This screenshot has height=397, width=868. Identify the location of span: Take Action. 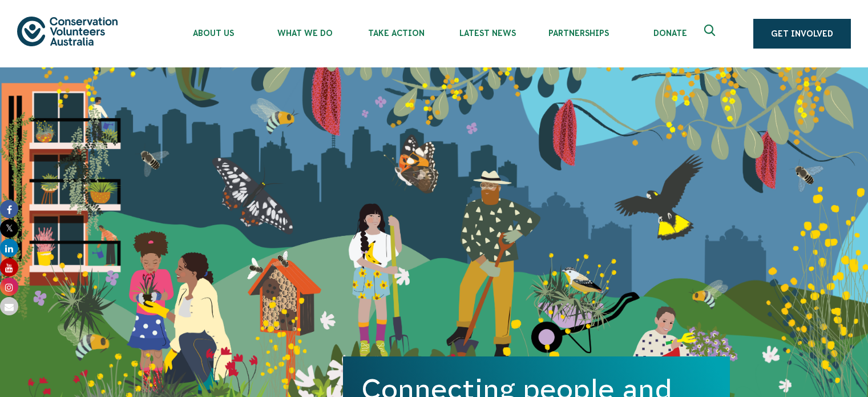
(396, 33).